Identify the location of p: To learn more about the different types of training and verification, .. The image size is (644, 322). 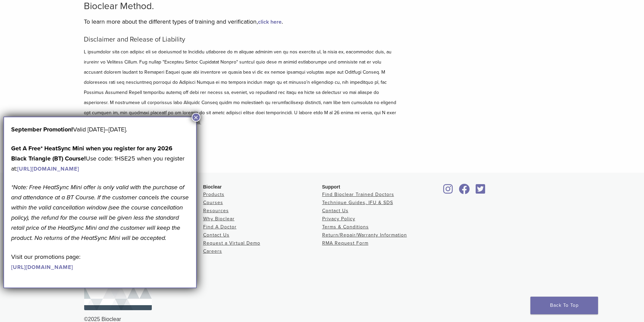
(241, 21).